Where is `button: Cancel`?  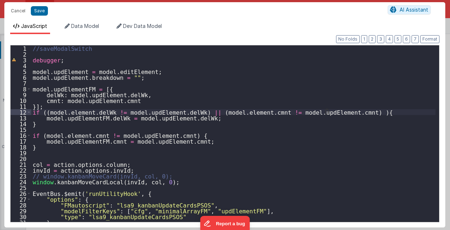 button: Cancel is located at coordinates (18, 11).